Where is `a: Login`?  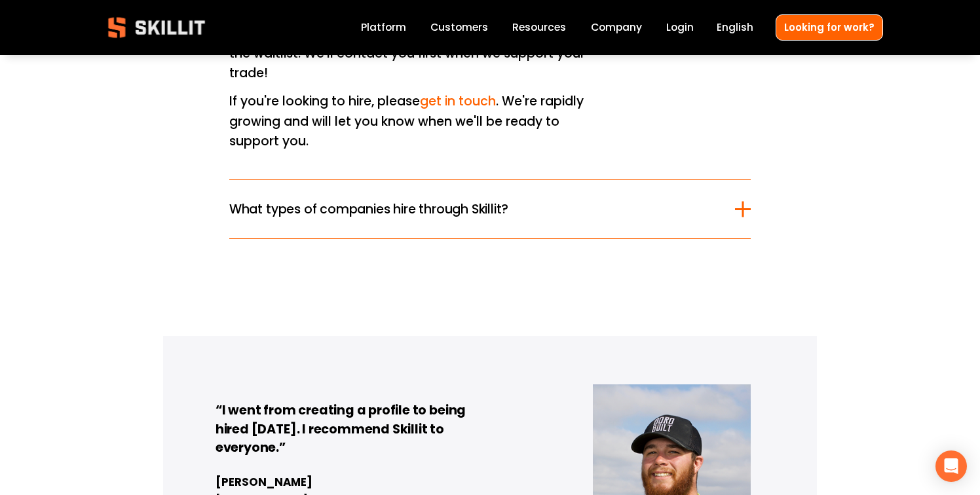
a: Login is located at coordinates (680, 27).